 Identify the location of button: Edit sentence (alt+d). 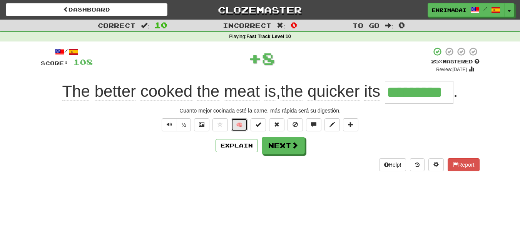
(332, 125).